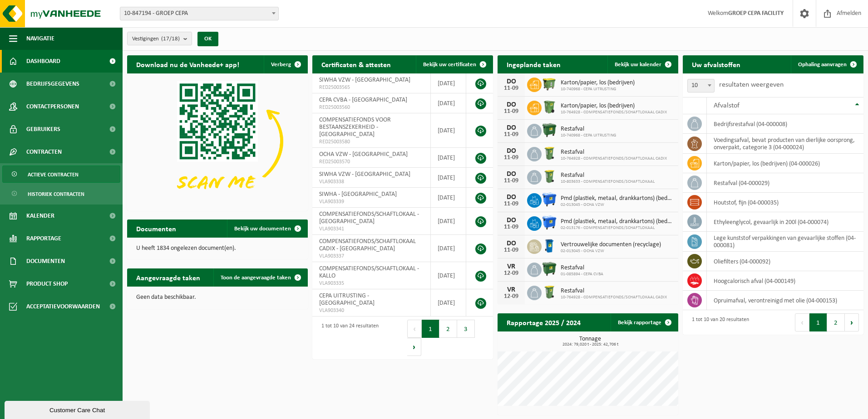  What do you see at coordinates (785, 300) in the screenshot?
I see `td: opruimafval, verontreinigd met olie (04-000153)` at bounding box center [785, 300].